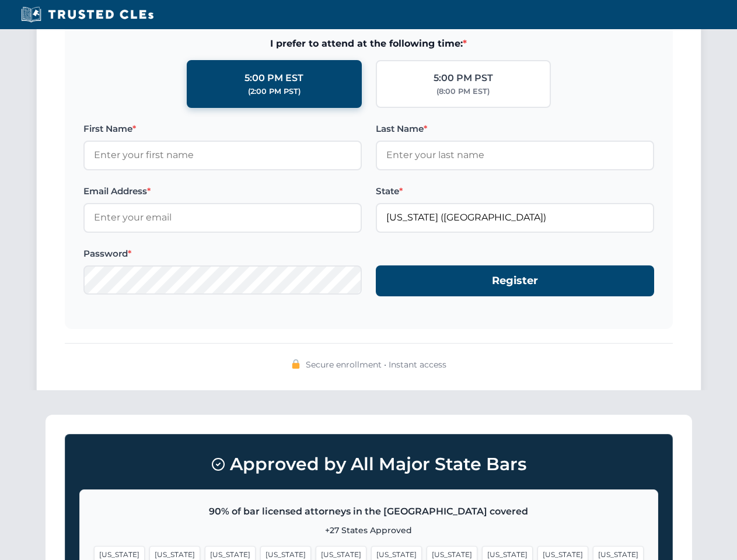  I want to click on span: I prefer to attend at the following time:, so click(368, 44).